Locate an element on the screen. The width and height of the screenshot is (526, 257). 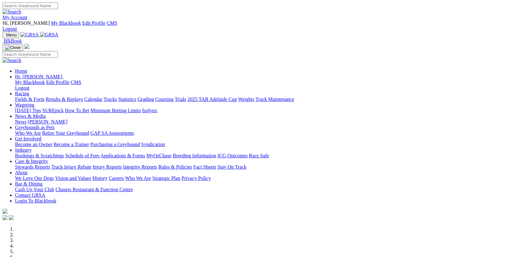
div: Wagering is located at coordinates (269, 111).